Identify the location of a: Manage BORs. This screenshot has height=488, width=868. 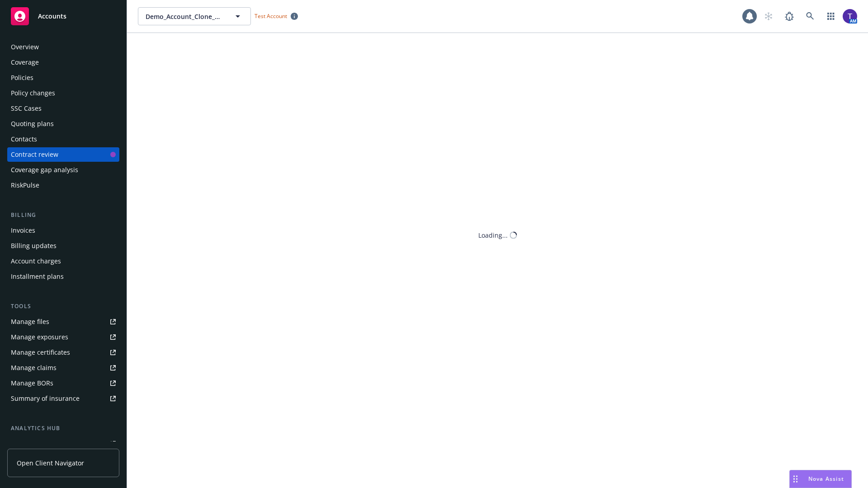
(63, 383).